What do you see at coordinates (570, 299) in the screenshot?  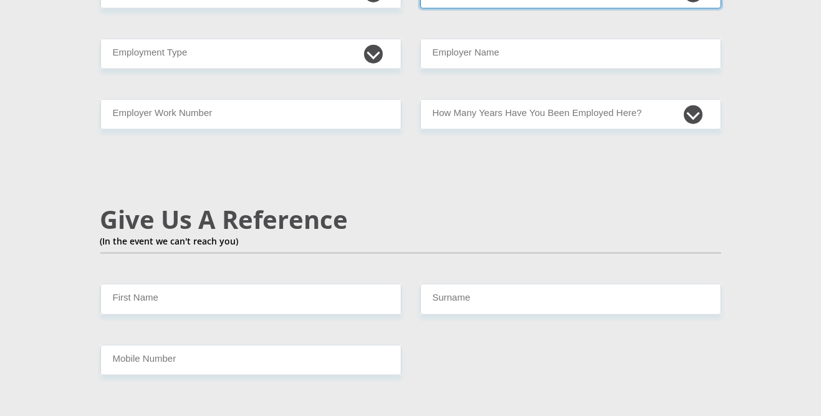 I see `input: Surname` at bounding box center [570, 299].